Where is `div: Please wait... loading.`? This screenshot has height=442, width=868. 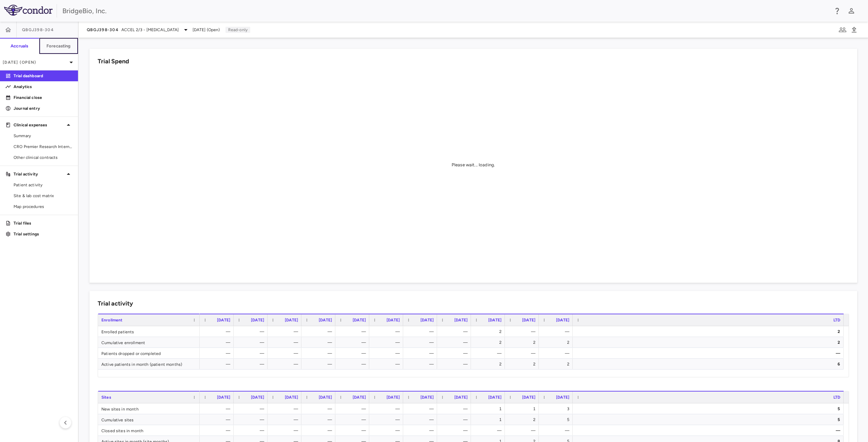 div: Please wait... loading. is located at coordinates (474, 165).